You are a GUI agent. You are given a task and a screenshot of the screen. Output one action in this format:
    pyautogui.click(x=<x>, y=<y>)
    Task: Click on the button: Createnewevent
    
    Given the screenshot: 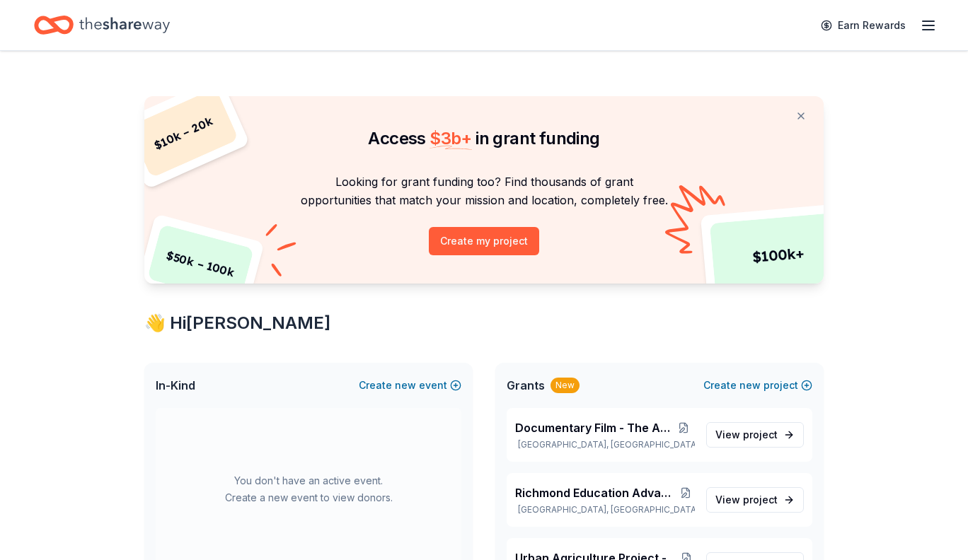 What is the action you would take?
    pyautogui.click(x=410, y=386)
    